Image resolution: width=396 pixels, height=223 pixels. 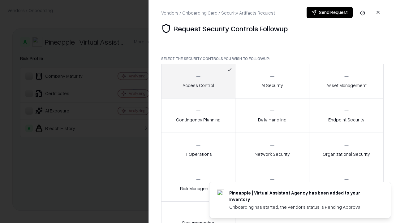 I want to click on button: Asset Management, so click(x=346, y=81).